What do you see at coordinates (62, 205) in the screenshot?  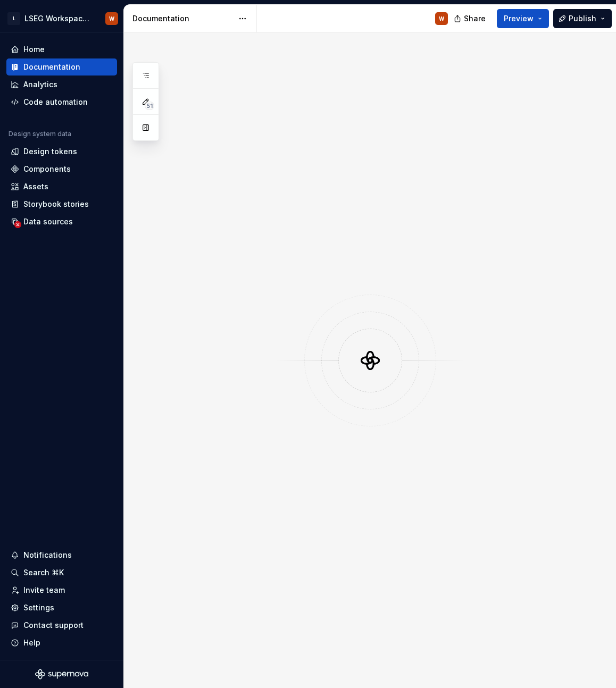 I see `a: Storybook stories` at bounding box center [62, 205].